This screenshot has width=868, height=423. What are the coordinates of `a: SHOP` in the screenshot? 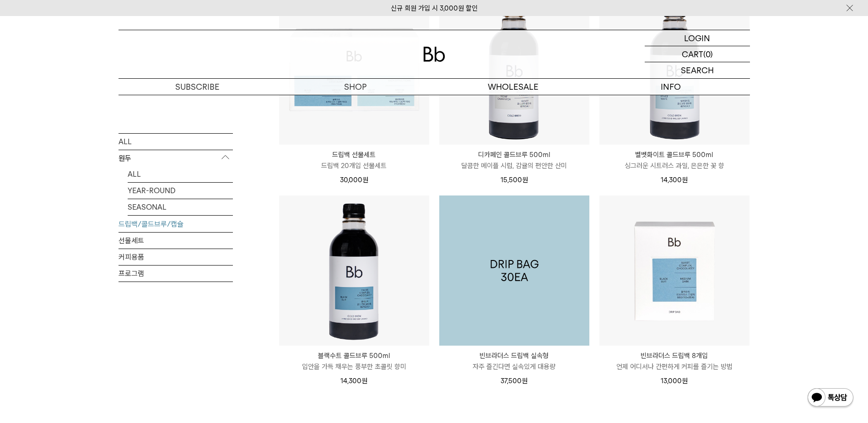 It's located at (355, 86).